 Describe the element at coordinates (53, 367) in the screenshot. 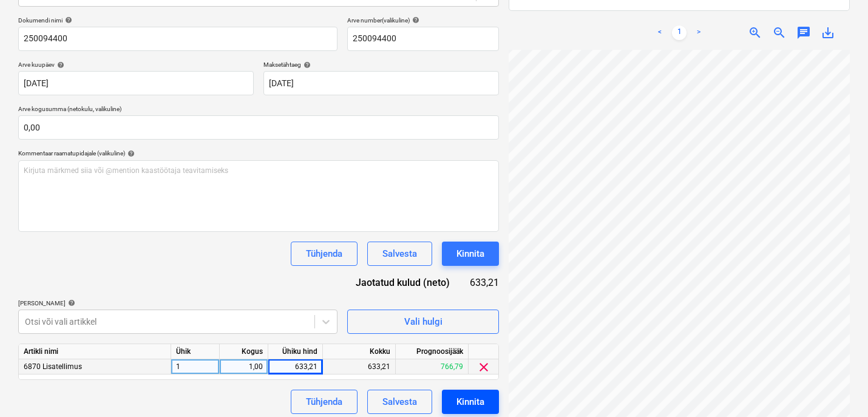

I see `span: 6870 Lisatellimus` at that location.